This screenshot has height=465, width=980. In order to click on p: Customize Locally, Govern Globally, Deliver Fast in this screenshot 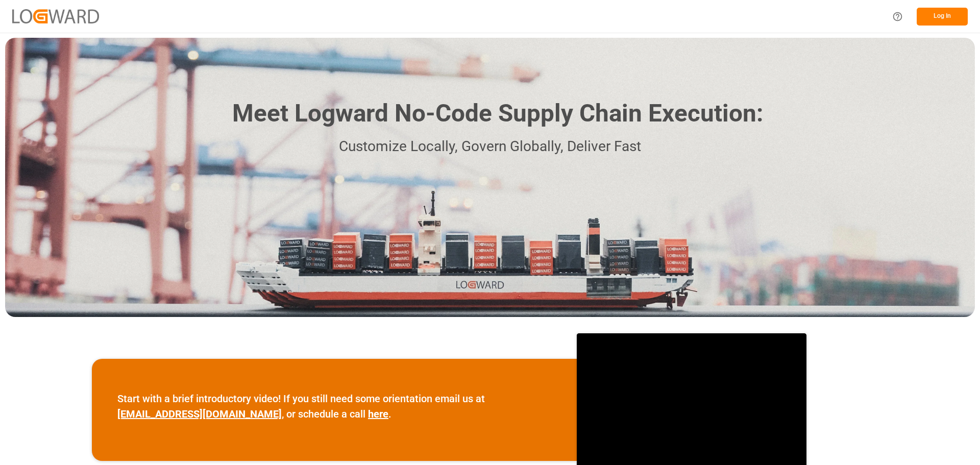, I will do `click(490, 146)`.